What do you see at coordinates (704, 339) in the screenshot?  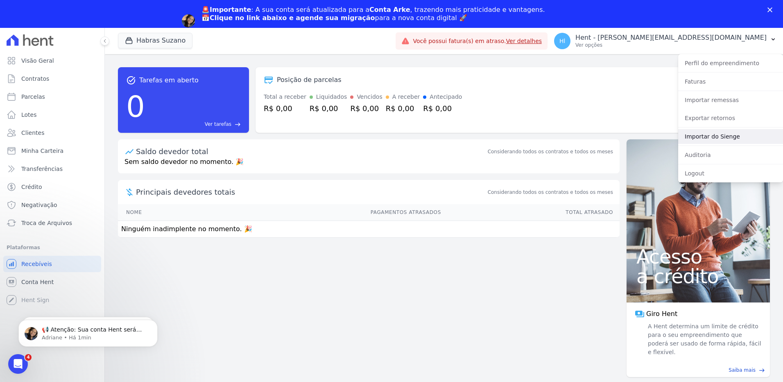 I see `span: A Hent determina um limite de crédito para o seu empreendimento que poderá ser usado de forma ráp...` at bounding box center [704, 339].